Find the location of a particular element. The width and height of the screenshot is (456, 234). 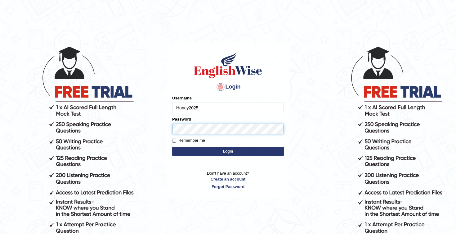

a: Create an account is located at coordinates (228, 179).